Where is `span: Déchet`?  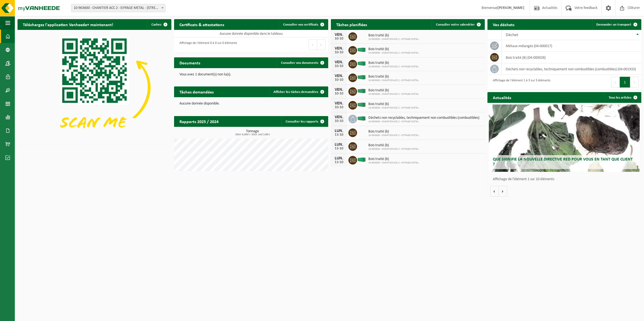 span: Déchet is located at coordinates (512, 35).